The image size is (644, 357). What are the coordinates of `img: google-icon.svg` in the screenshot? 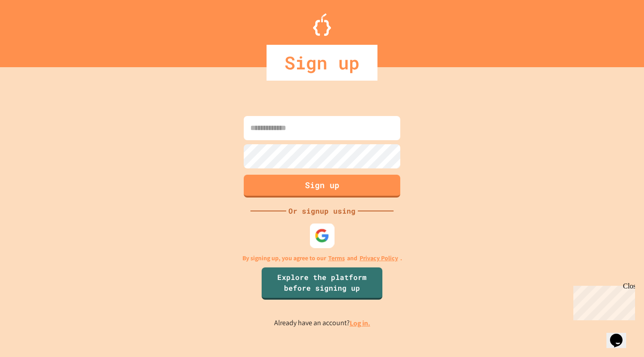 It's located at (322, 235).